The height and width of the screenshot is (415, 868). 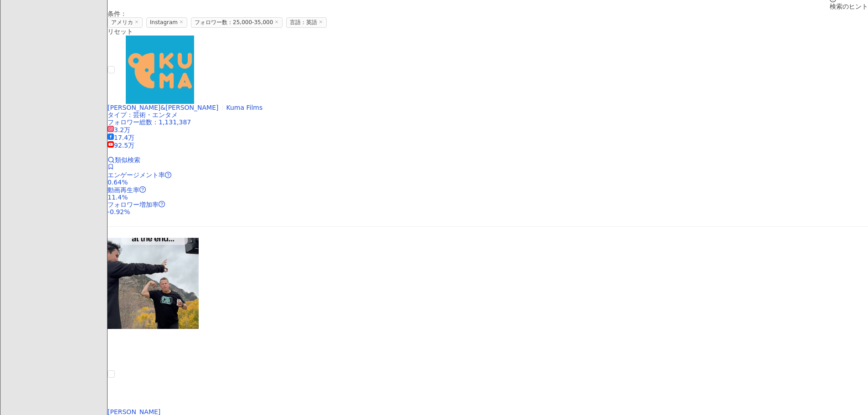 I want to click on span: フォロワー増加率, so click(x=133, y=204).